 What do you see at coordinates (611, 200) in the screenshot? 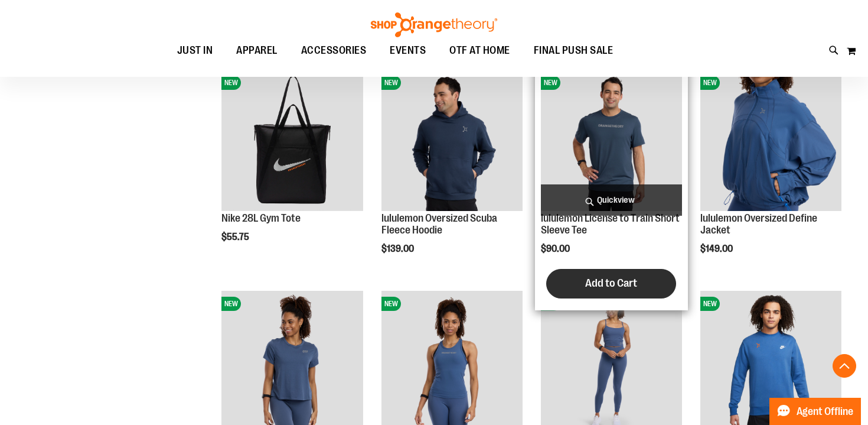
I see `a: Quickview` at bounding box center [611, 200].